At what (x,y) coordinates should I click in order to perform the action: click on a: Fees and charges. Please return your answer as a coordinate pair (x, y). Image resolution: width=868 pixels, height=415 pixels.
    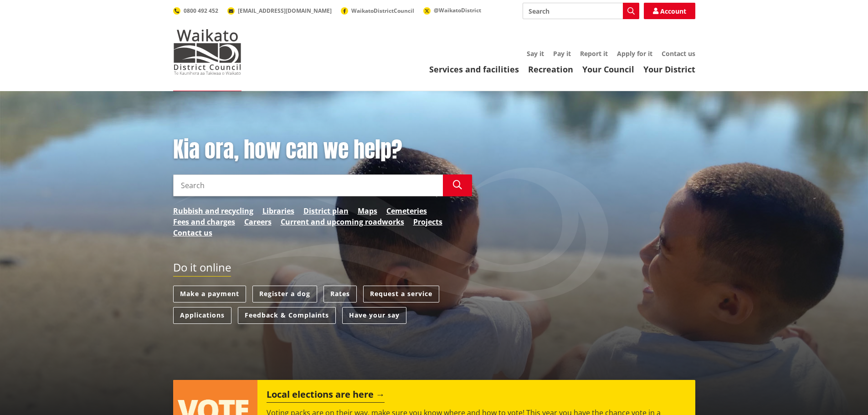
    Looking at the image, I should click on (204, 222).